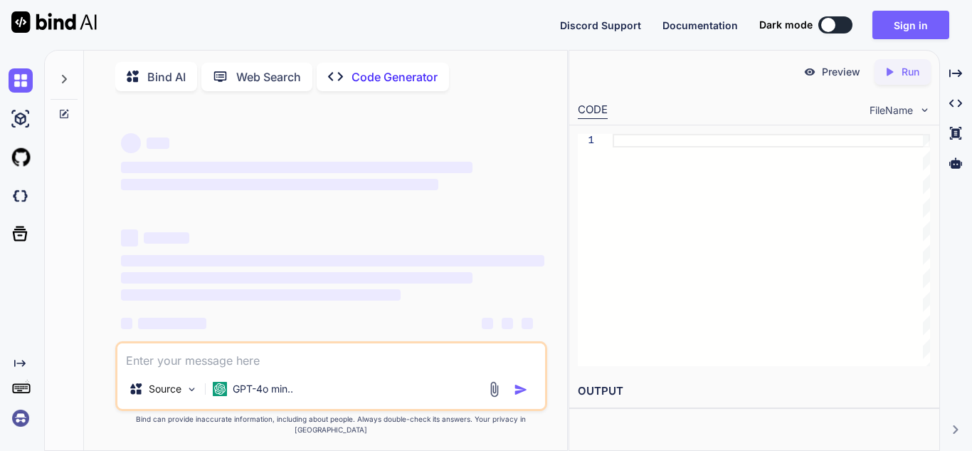 The width and height of the screenshot is (972, 451). I want to click on img: chat, so click(21, 80).